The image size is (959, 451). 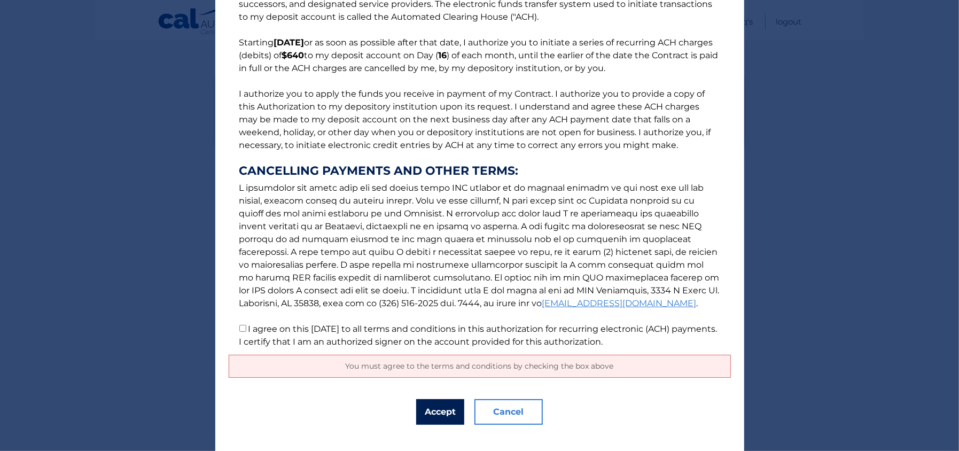 I want to click on b: 16, so click(x=443, y=55).